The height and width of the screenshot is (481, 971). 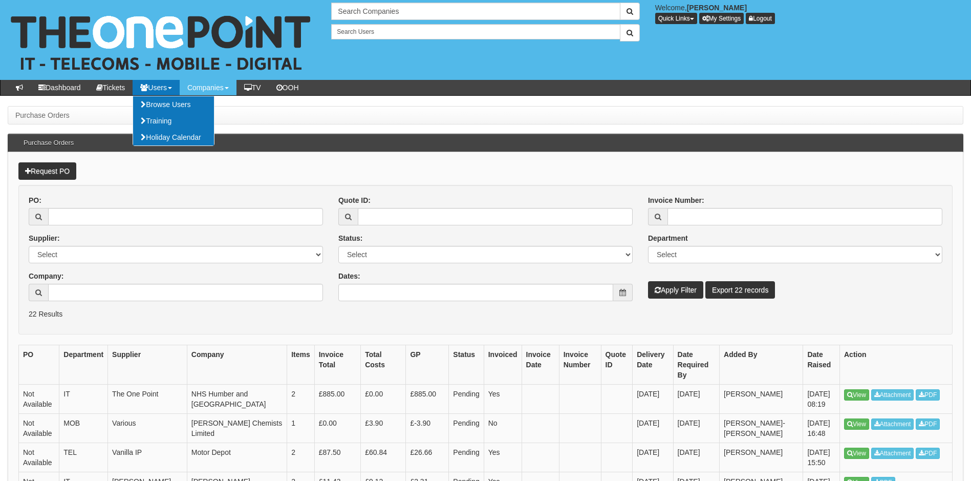 I want to click on th: Invoice Date, so click(x=540, y=364).